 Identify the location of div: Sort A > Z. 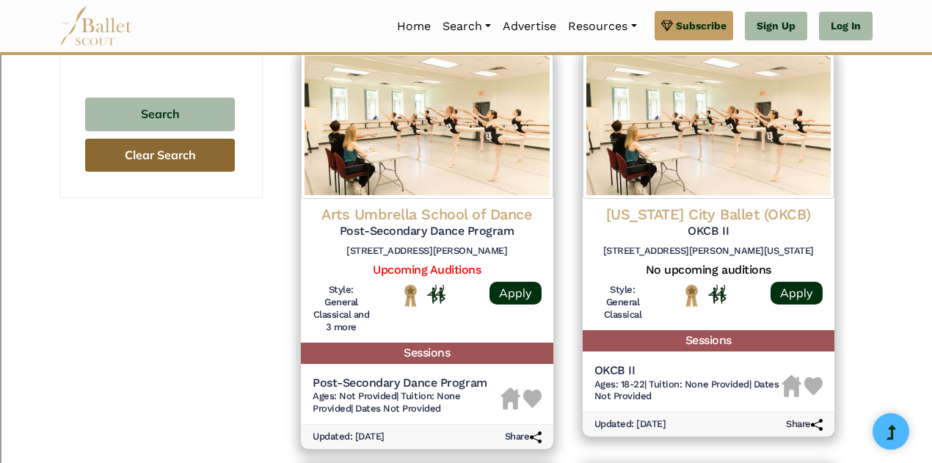
(466, 12).